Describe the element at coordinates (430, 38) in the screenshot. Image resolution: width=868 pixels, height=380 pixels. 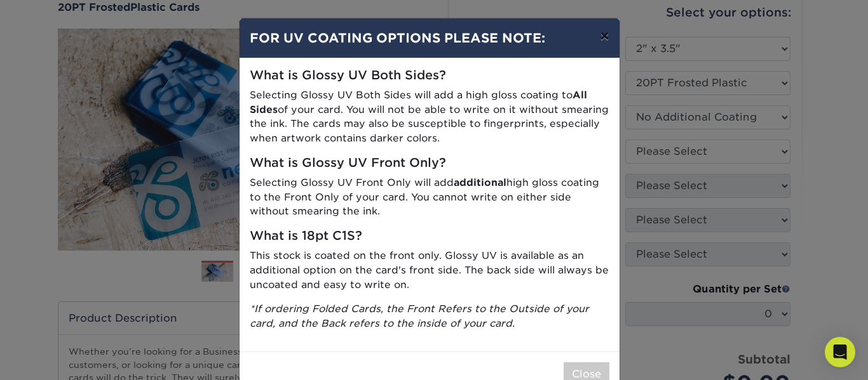
I see `h4: FOR UV COATING OPTIONS PLEASE NOTE:` at that location.